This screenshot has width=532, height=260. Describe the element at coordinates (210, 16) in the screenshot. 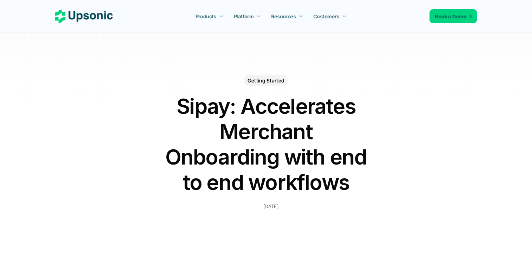

I see `a: Products` at that location.